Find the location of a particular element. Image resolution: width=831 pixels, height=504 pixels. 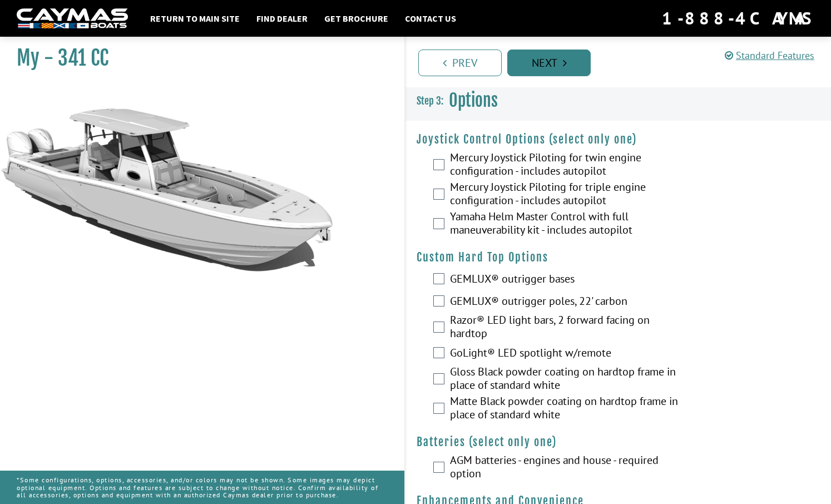

a: Return to main site is located at coordinates (195, 18).